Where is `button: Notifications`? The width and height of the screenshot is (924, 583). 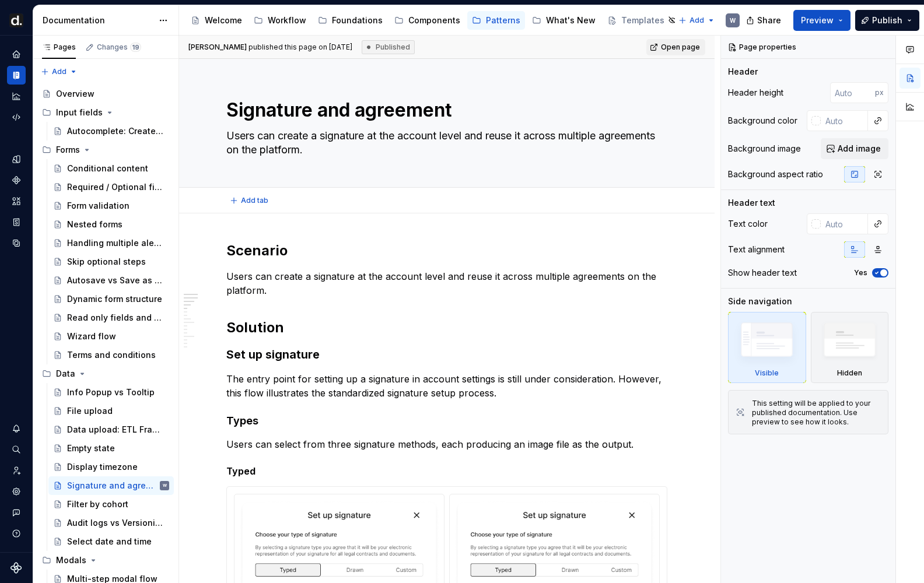 button: Notifications is located at coordinates (17, 429).